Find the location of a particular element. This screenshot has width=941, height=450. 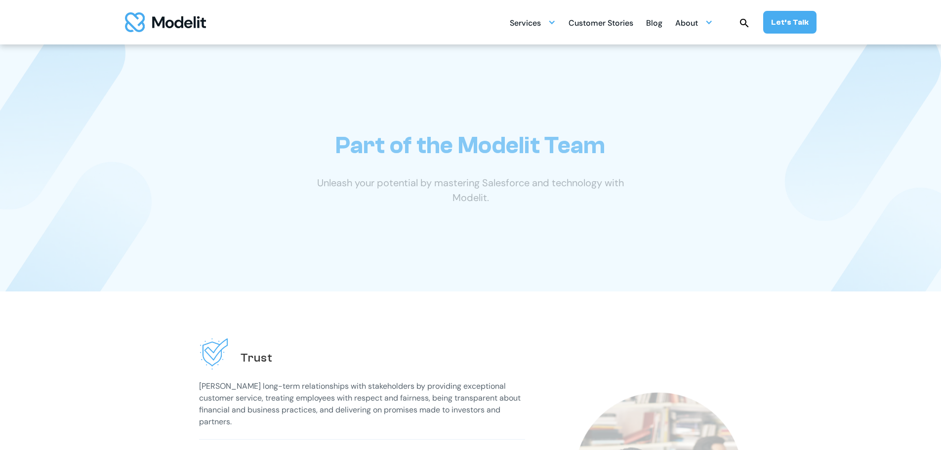

div: Blog is located at coordinates (654, 24).